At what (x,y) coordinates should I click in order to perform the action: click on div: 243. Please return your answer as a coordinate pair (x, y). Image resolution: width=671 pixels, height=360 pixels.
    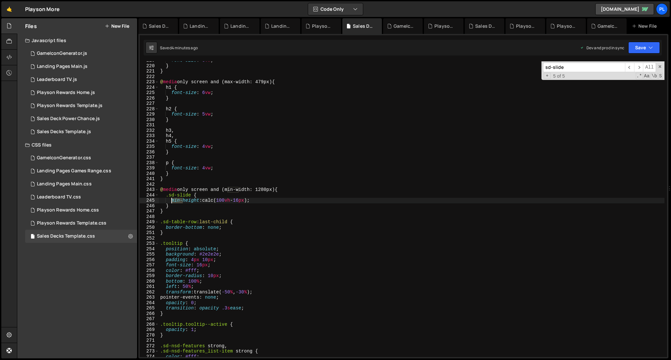
    Looking at the image, I should click on (149, 190).